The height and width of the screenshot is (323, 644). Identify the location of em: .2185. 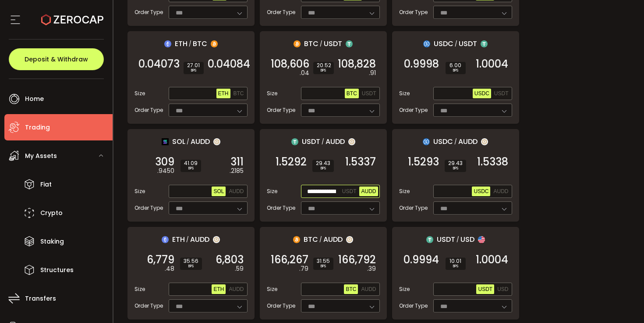
(237, 171).